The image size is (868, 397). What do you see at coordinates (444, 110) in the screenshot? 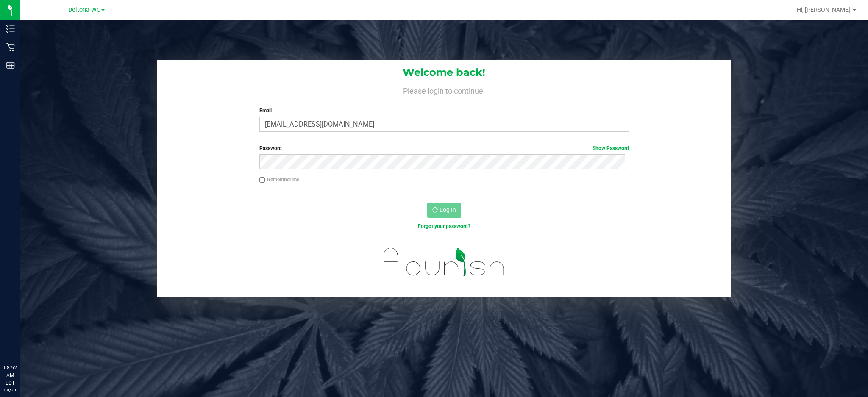
I see `label: Email` at bounding box center [444, 110].